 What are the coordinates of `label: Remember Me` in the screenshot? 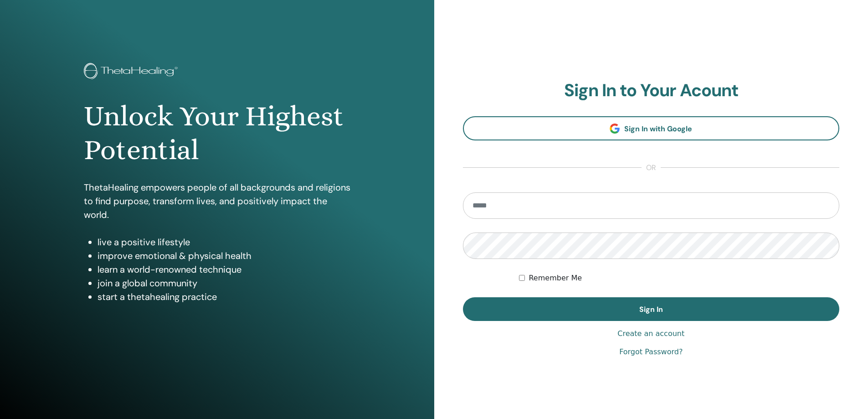 It's located at (555, 279).